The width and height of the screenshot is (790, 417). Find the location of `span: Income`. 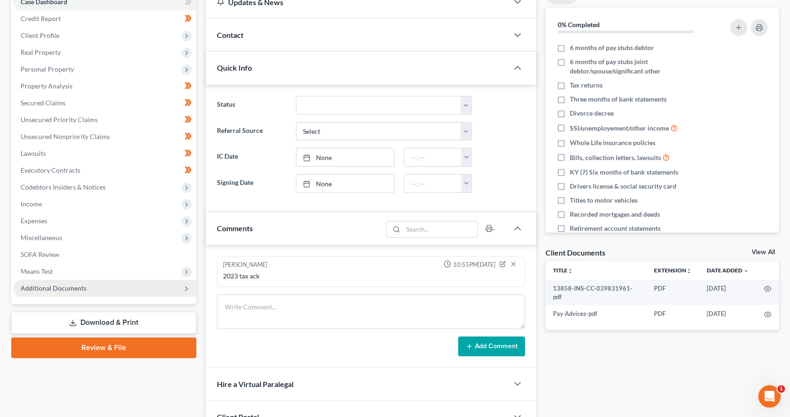

span: Income is located at coordinates (31, 203).